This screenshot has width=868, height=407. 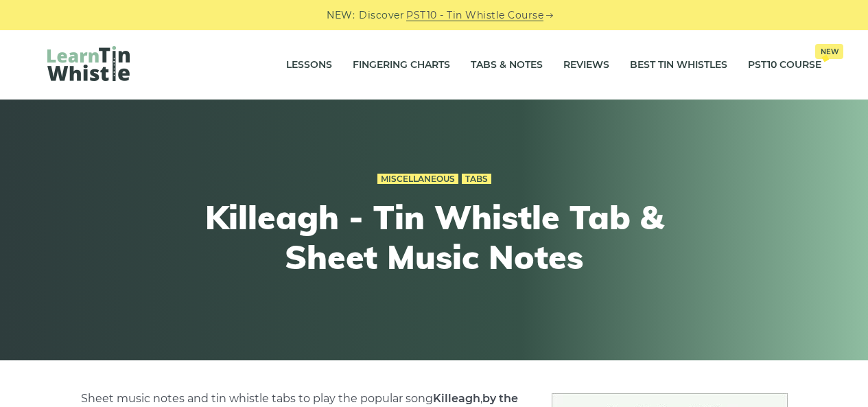 I want to click on a: Tabs & Notes, so click(x=507, y=65).